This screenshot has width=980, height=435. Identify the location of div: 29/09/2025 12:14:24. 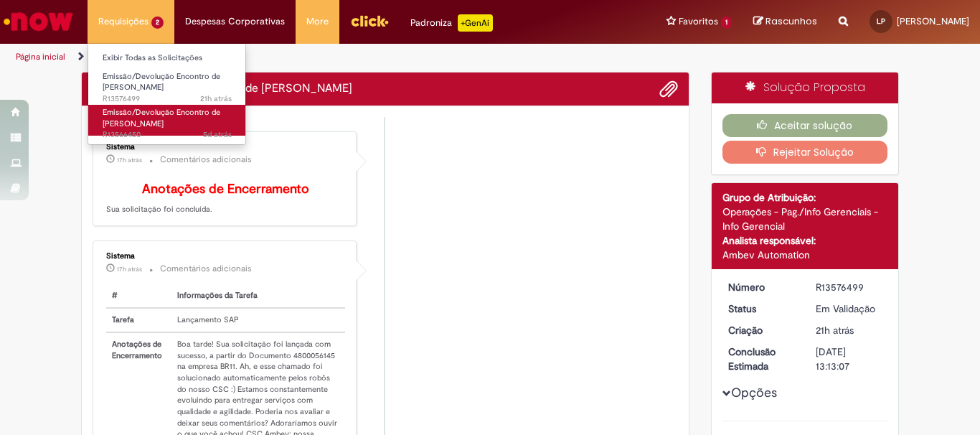
(849, 330).